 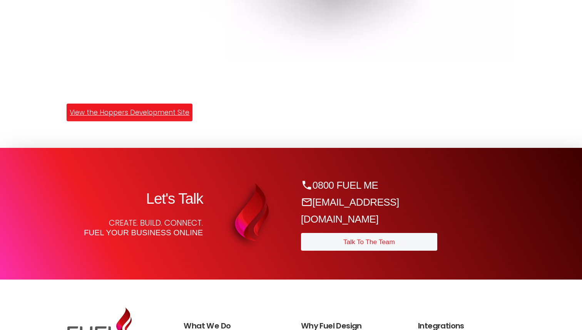 I want to click on a: 0800 FUEL ME, so click(x=340, y=185).